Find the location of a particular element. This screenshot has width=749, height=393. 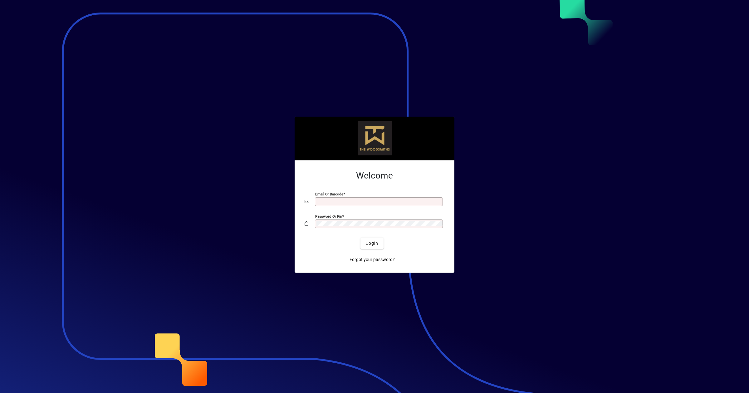

mat-label: Password or Pin is located at coordinates (329, 216).